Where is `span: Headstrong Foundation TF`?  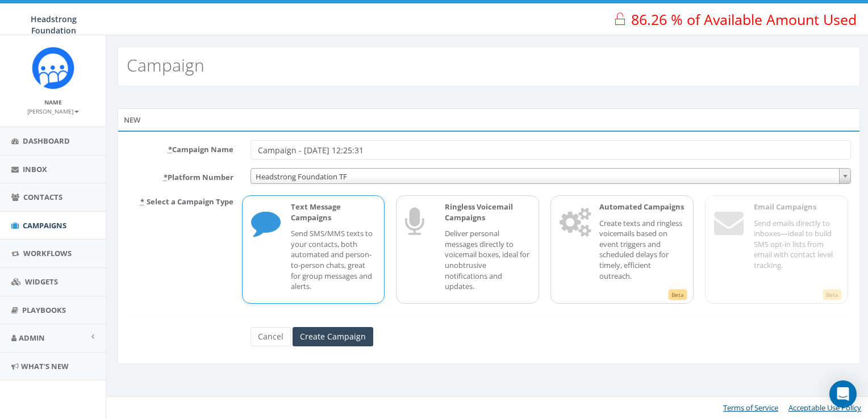
span: Headstrong Foundation TF is located at coordinates (552, 176).